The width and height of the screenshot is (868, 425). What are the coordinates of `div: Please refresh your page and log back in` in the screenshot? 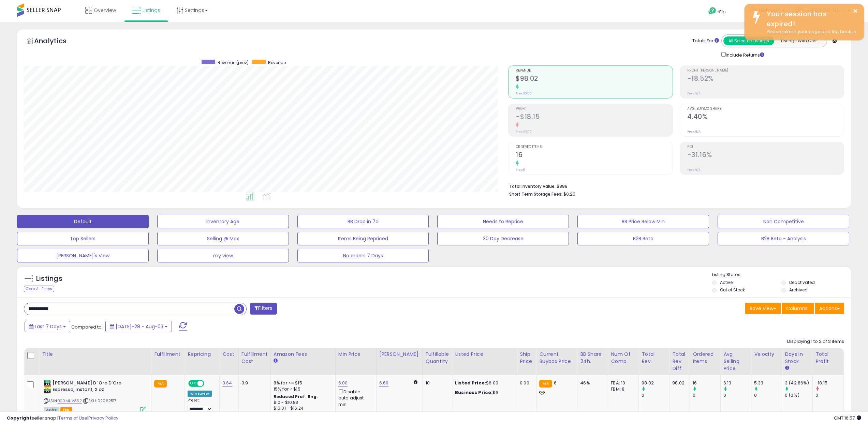 It's located at (810, 32).